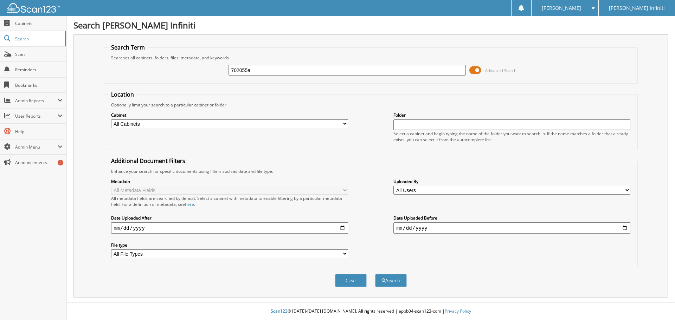 This screenshot has width=675, height=320. What do you see at coordinates (39, 85) in the screenshot?
I see `span: Bookmarks` at bounding box center [39, 85].